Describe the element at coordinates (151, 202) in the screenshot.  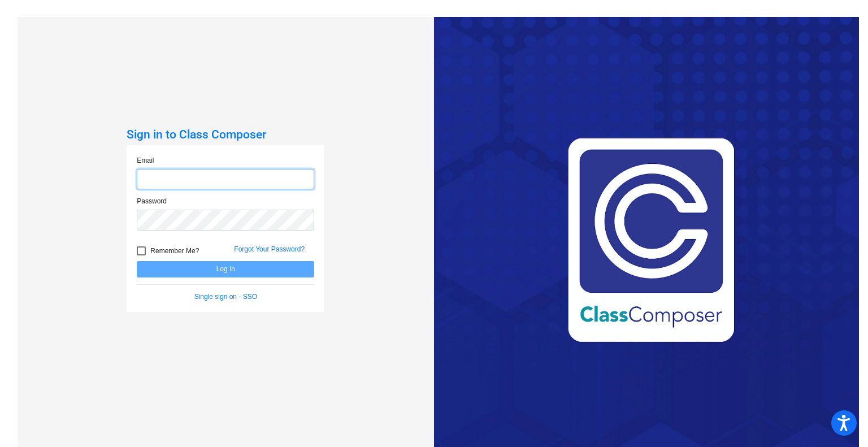
I see `label: Password` at that location.